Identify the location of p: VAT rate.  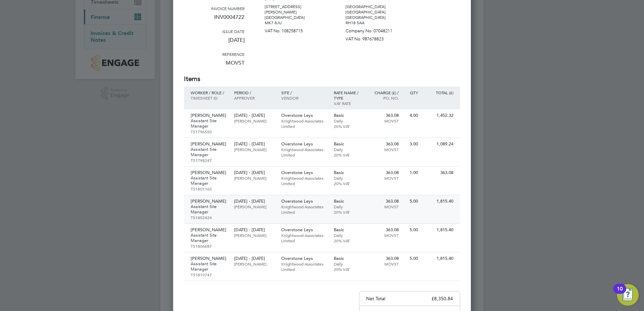
(348, 103).